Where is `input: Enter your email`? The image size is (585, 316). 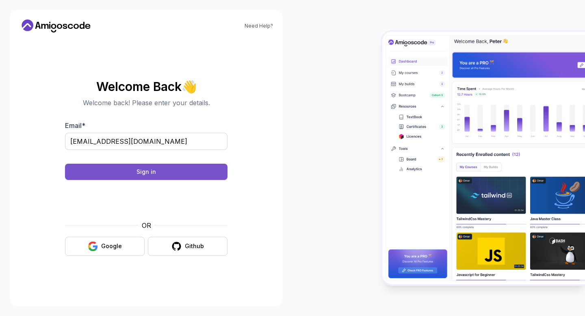 input: Enter your email is located at coordinates (146, 141).